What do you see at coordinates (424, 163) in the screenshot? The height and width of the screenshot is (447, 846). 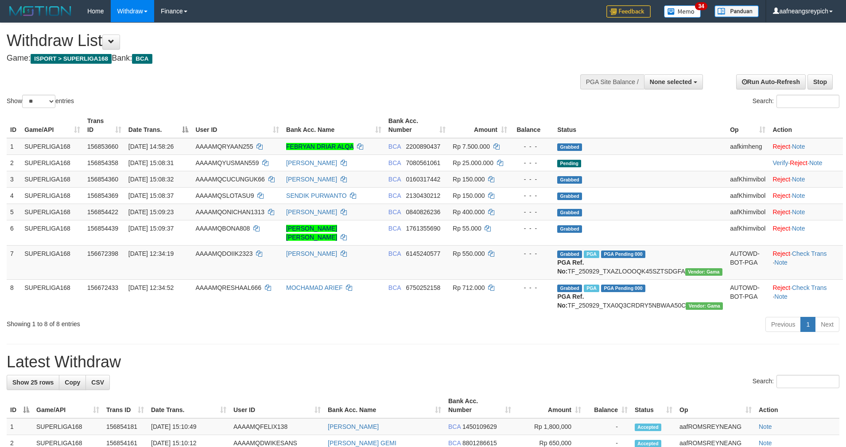 I see `span: Copy 7080561061 to clipboard` at bounding box center [424, 163].